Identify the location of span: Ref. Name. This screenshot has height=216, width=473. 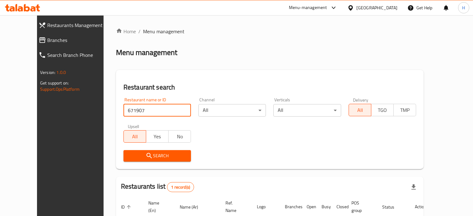
(235, 207).